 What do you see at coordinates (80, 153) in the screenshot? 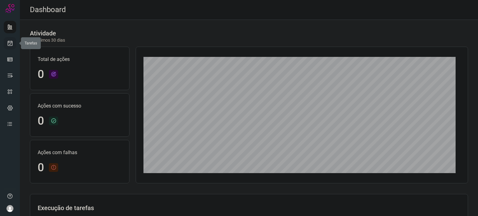
I see `p: Ações com falhas` at bounding box center [80, 153].